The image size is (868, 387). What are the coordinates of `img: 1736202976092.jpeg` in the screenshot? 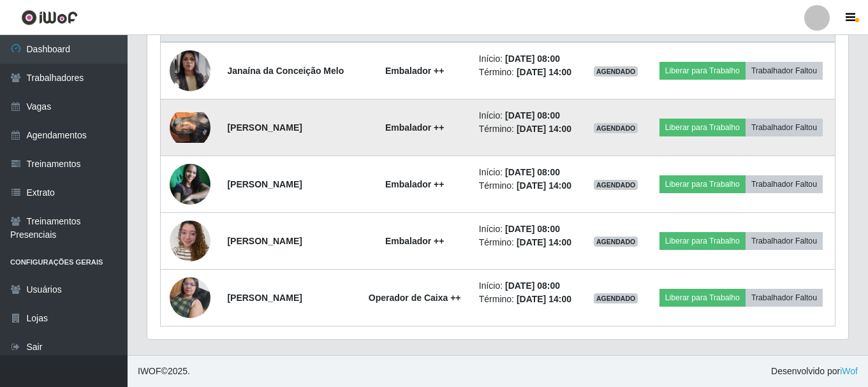 It's located at (190, 70).